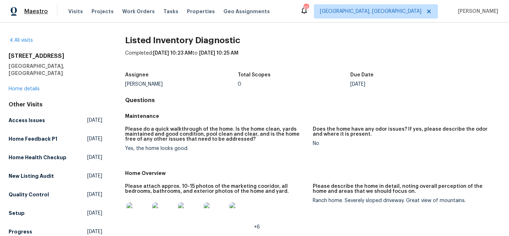  What do you see at coordinates (313, 173) in the screenshot?
I see `h5: Home Overview` at bounding box center [313, 173].